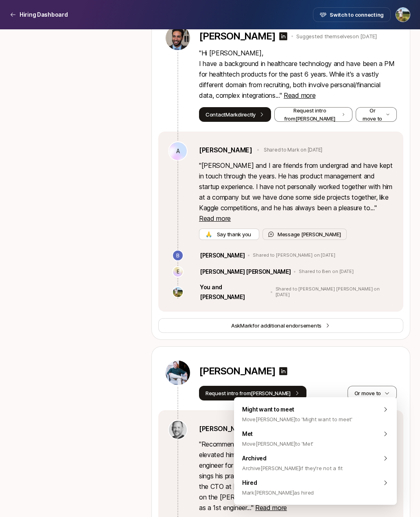 This screenshot has height=517, width=420. I want to click on img: 5aeeeaf0_dbb9_4ee3_a41e_c734896d82d5.jpg, so click(178, 373).